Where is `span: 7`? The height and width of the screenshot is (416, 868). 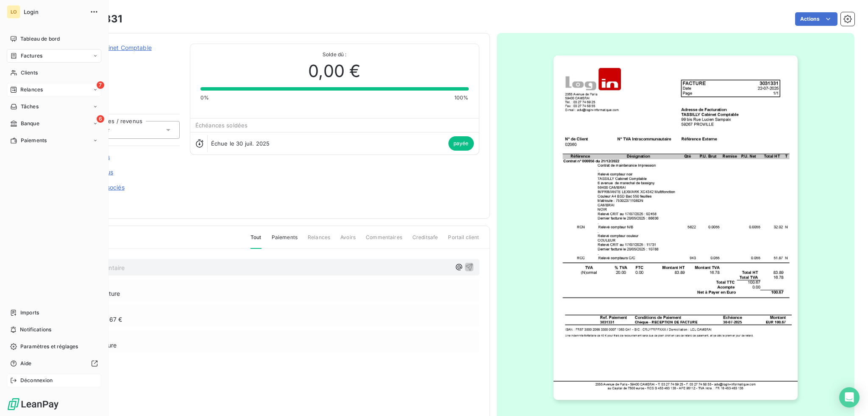
span: 7 is located at coordinates (100, 85).